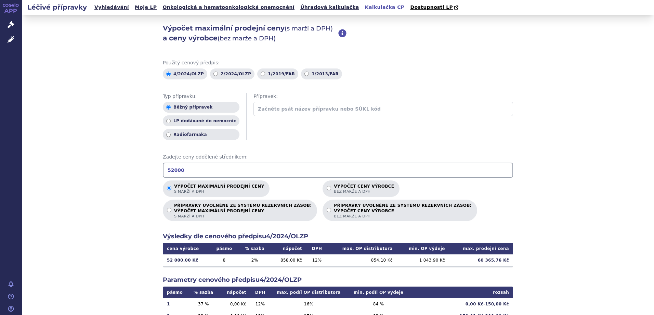  I want to click on label: LP dodávané do nemocnic, so click(201, 121).